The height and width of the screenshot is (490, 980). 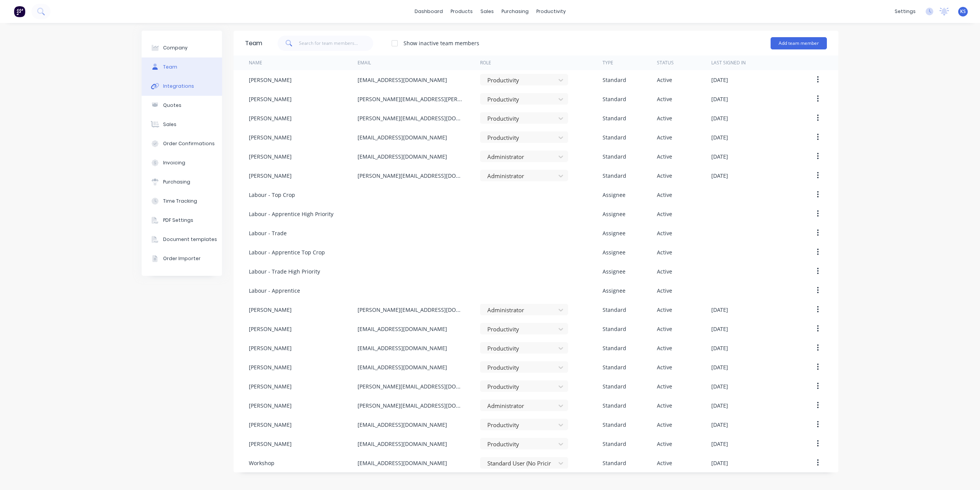 I want to click on div: Order Importer, so click(x=182, y=259).